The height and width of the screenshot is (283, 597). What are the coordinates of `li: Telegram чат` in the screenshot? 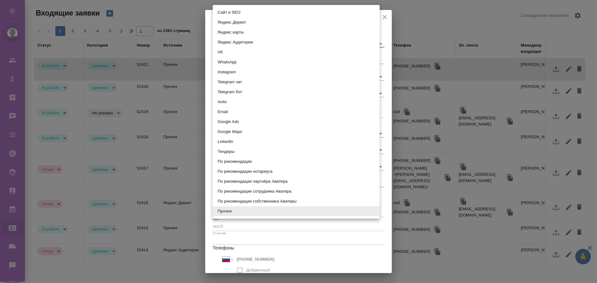 It's located at (296, 82).